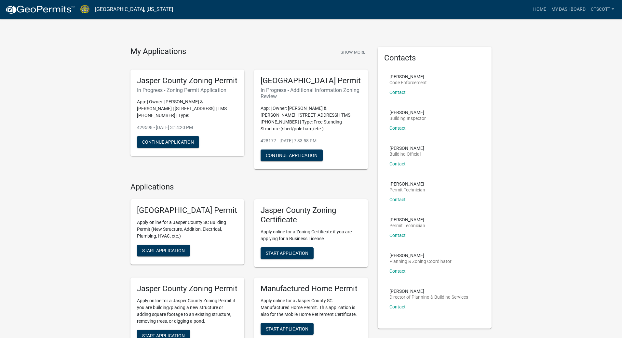  I want to click on p: Building Inspector, so click(408, 118).